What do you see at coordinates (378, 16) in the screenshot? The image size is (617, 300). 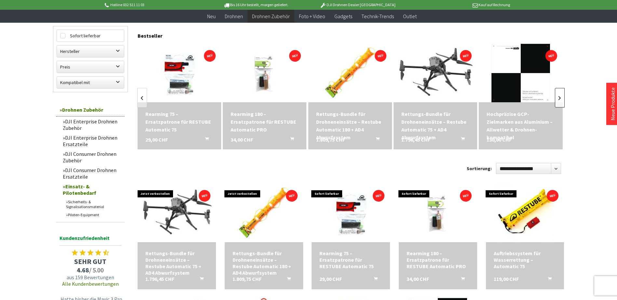 I see `span: Technik-Trends` at bounding box center [378, 16].